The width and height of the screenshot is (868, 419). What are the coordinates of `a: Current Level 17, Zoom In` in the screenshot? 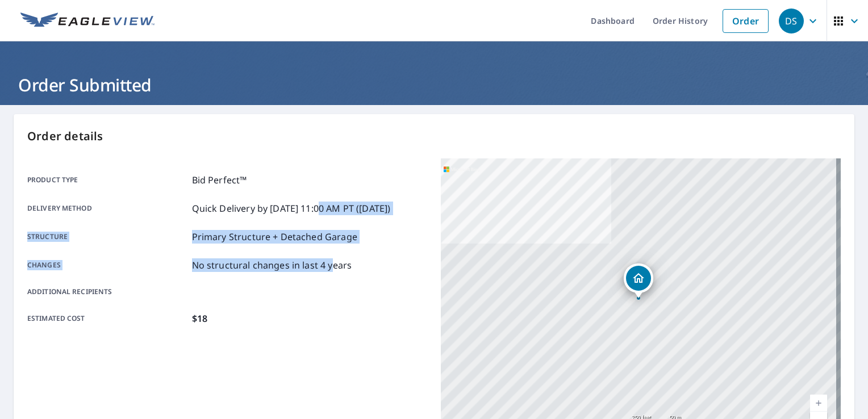 It's located at (819, 403).